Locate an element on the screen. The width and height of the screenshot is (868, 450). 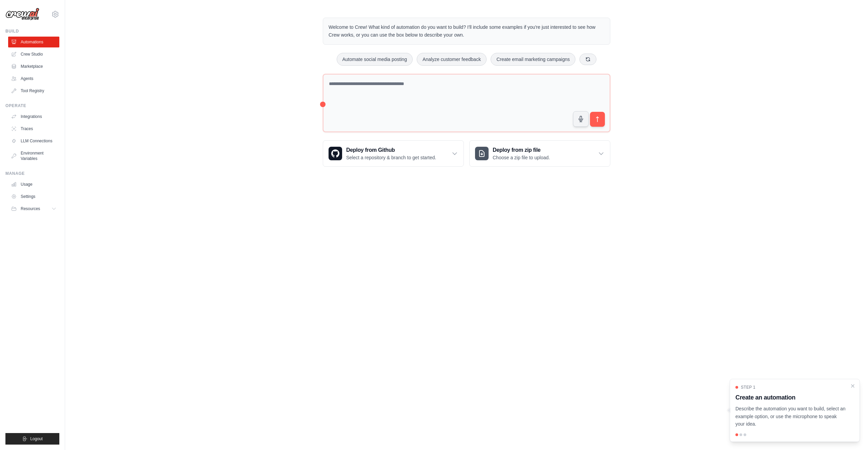
a: Tool Registry is located at coordinates (33, 91).